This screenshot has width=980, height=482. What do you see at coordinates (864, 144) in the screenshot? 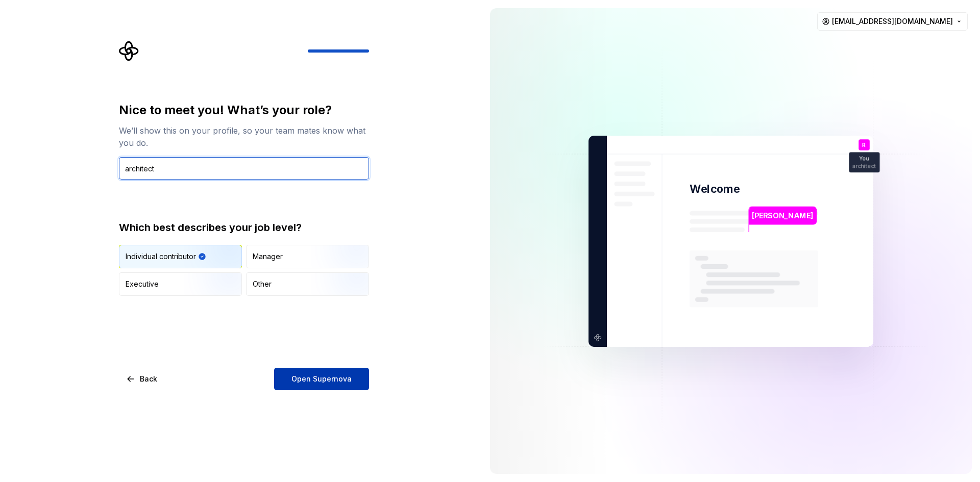
I see `p: R` at bounding box center [864, 144].